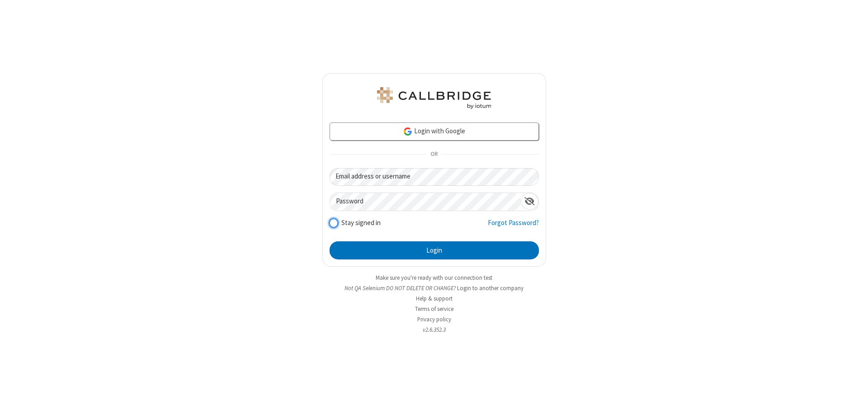  I want to click on a: Terms of service, so click(434, 309).